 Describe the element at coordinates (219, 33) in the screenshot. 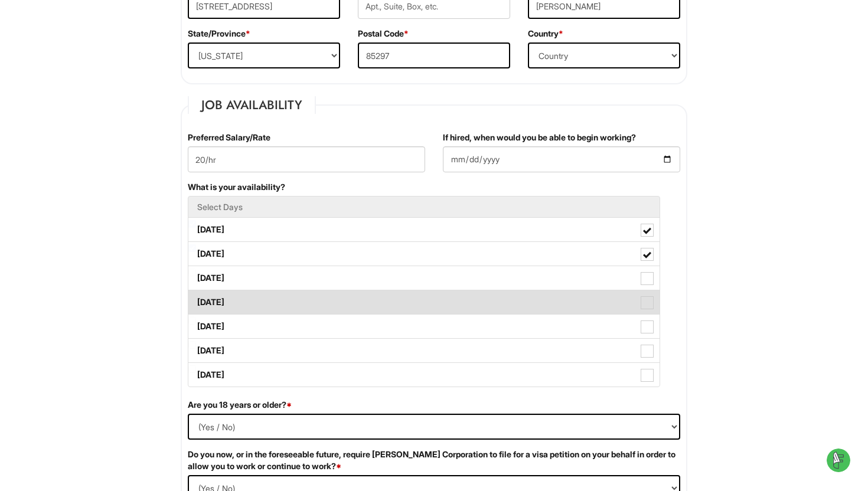

I see `label: State/Province` at that location.